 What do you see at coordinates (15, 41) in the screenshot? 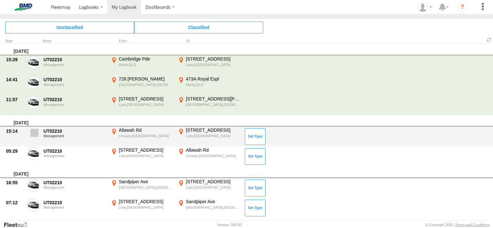
I see `div: Click to Sort` at bounding box center [15, 41].